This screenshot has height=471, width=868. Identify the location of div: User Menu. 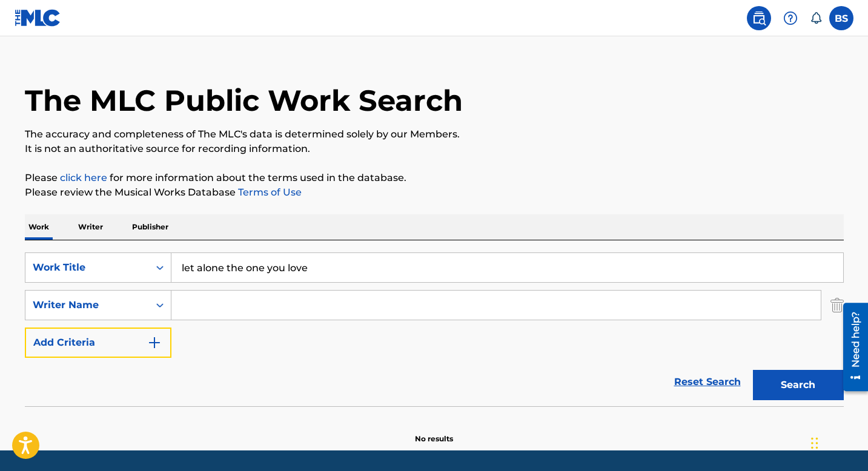
(841, 19).